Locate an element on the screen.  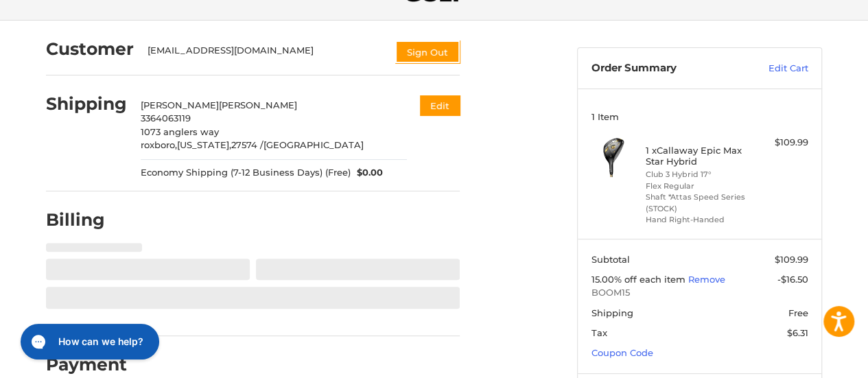
span: $6.31 is located at coordinates (797, 332).